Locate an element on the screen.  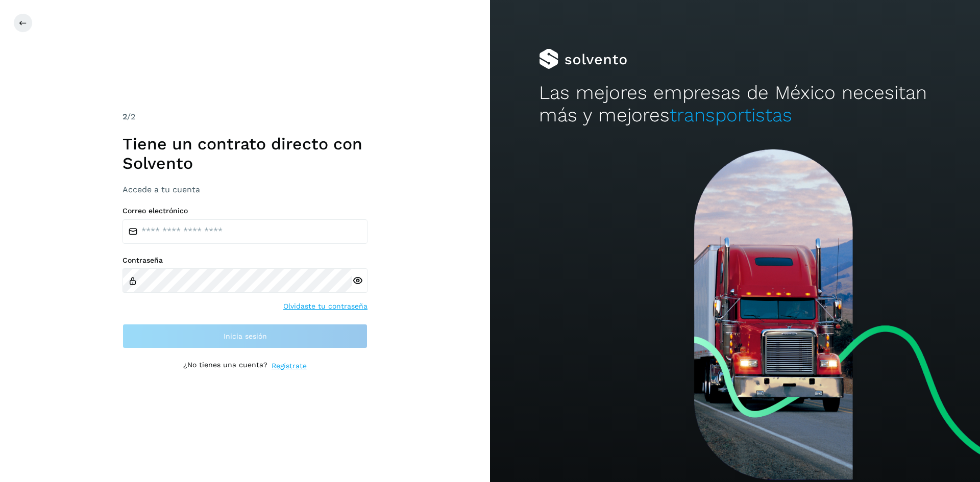
span: Inicia sesión is located at coordinates (245, 336).